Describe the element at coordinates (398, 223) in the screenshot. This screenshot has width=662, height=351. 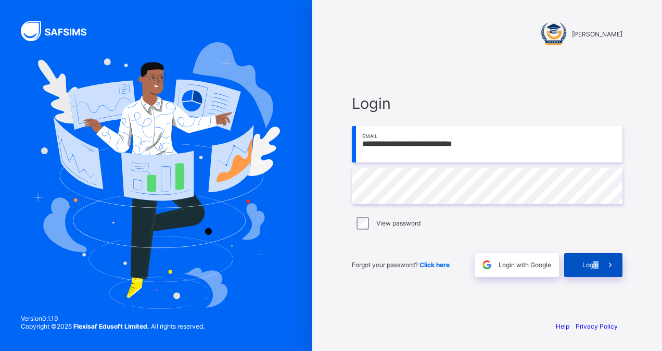
I see `label: View password` at that location.